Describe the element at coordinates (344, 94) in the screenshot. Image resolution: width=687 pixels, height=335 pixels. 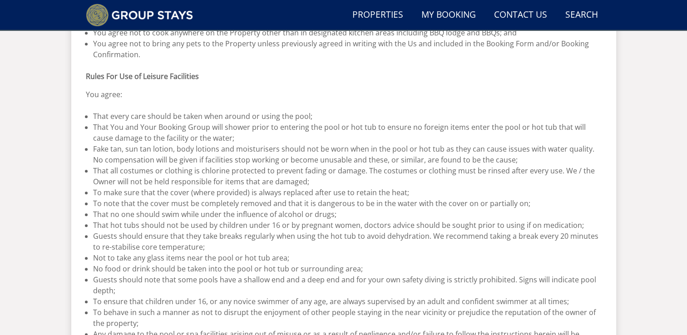
I see `p: You agree:` at that location.